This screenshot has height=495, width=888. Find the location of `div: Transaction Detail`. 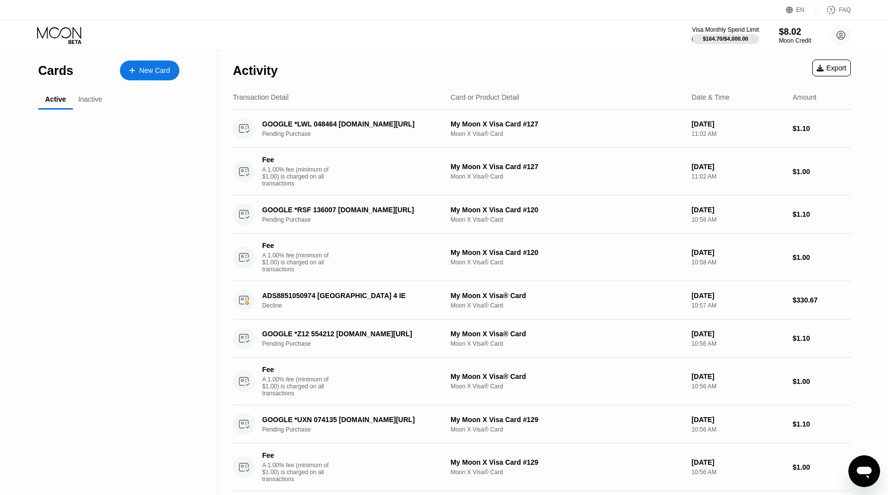

div: Transaction Detail is located at coordinates (261, 97).